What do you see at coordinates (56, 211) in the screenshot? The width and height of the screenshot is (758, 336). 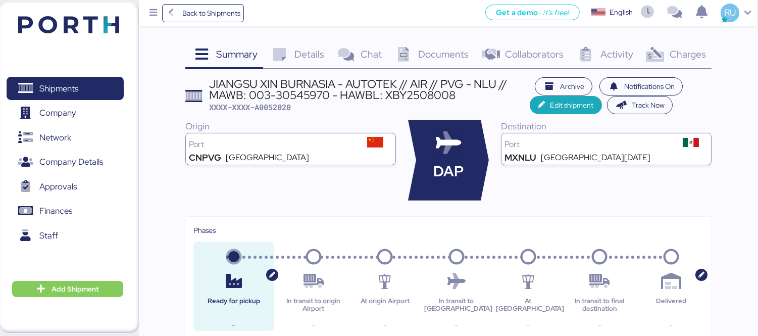 I see `span: Finances` at bounding box center [56, 211].